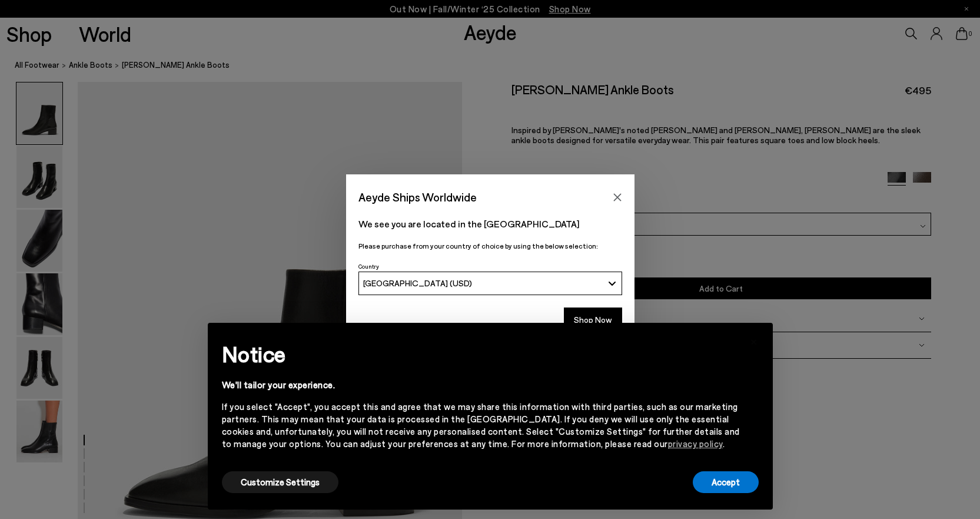 The image size is (980, 519). What do you see at coordinates (418, 197) in the screenshot?
I see `span: Aeyde Ships Worldwide` at bounding box center [418, 197].